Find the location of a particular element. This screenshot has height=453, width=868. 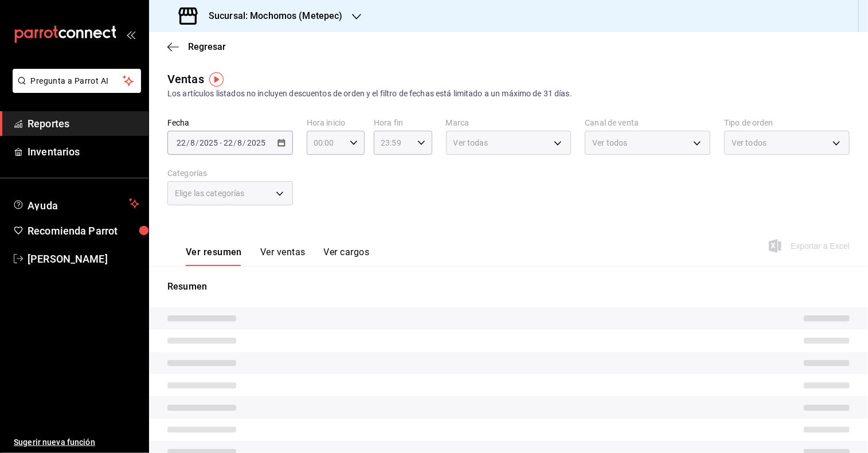

span: Regresar is located at coordinates (207, 47).